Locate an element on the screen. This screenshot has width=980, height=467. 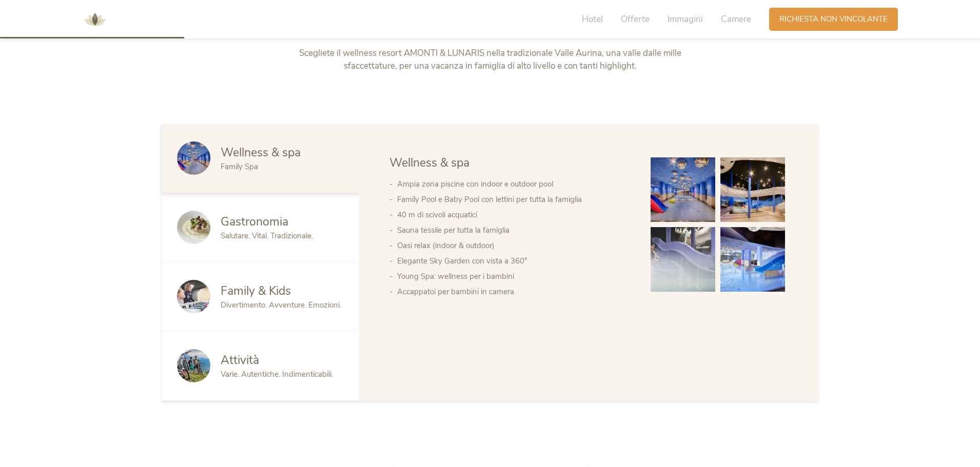
img: AMONTI & LUNARIS Wellnessresort is located at coordinates (95, 19).